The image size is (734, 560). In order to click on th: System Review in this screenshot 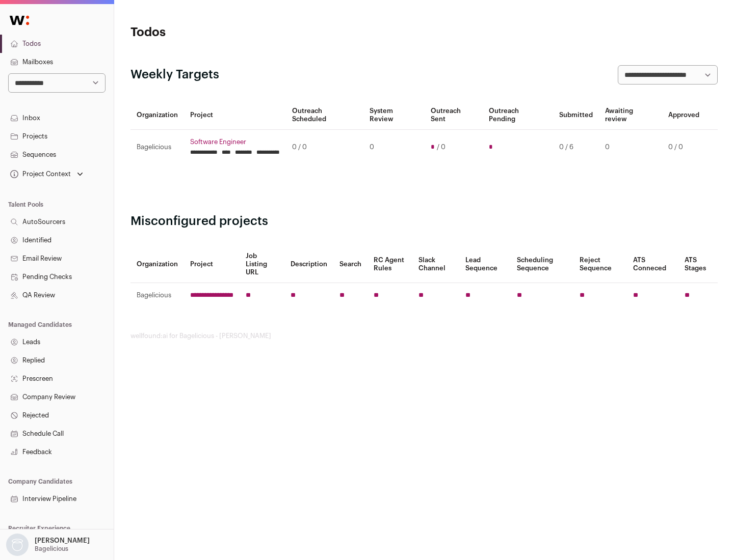, I will do `click(394, 115)`.